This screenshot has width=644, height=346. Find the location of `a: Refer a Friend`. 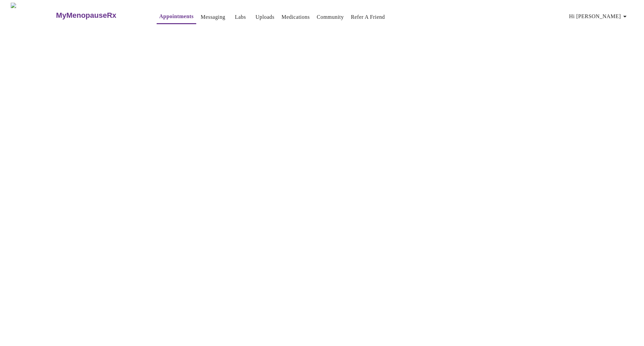

a: Refer a Friend is located at coordinates (368, 17).